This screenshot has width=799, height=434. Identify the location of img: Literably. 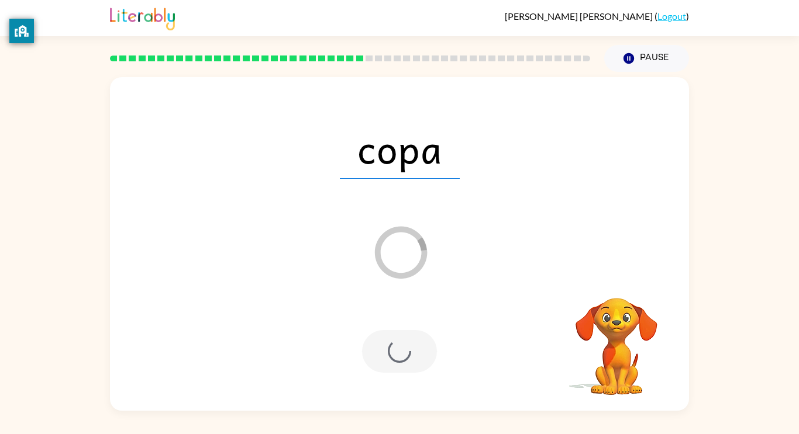
(142, 18).